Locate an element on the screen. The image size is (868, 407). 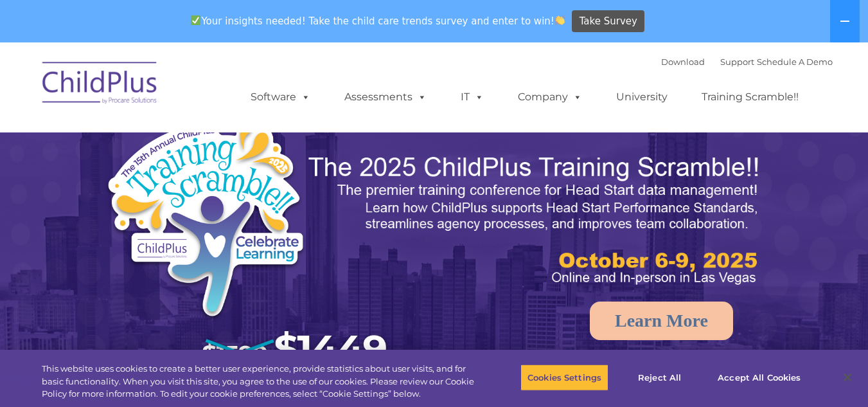
a: Training Scramble!! is located at coordinates (750, 97).